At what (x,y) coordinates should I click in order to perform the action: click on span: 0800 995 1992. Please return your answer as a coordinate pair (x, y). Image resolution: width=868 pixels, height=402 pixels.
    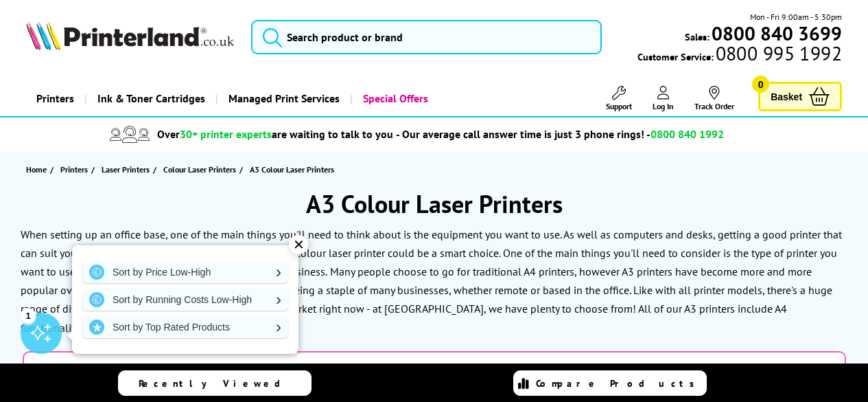
    Looking at the image, I should click on (778, 53).